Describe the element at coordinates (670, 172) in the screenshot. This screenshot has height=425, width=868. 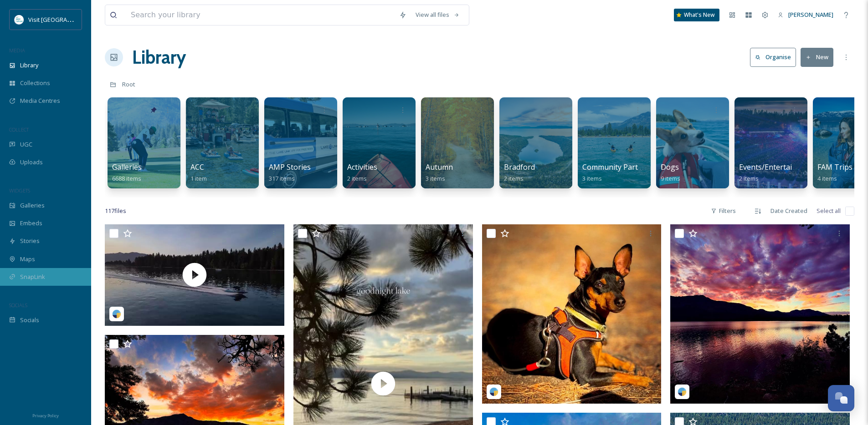
I see `a: Dogs9 items` at that location.